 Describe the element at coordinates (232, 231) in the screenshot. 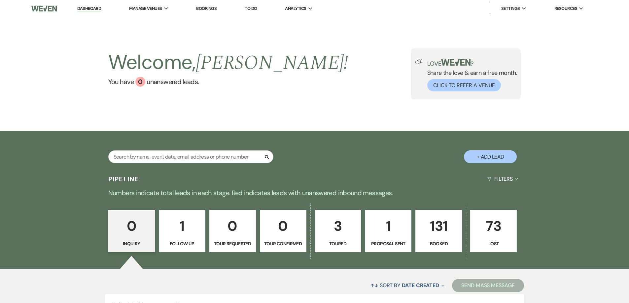

I see `a: 0Tour Requested` at that location.